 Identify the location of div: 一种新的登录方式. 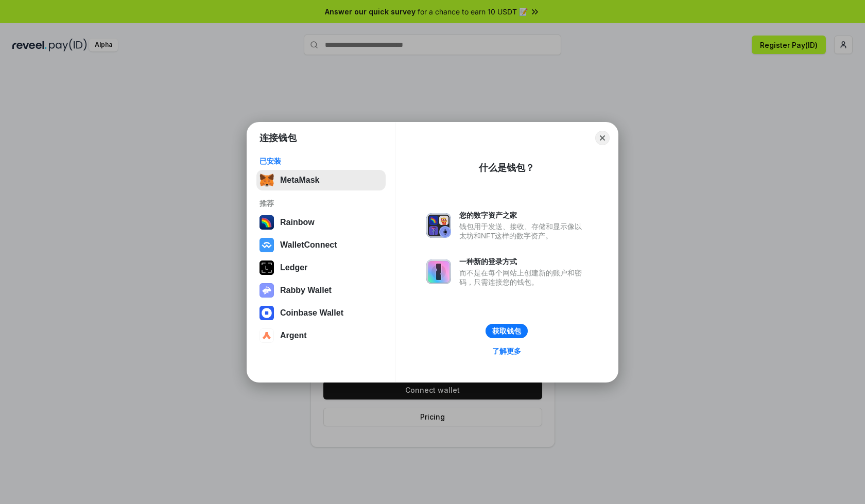
(523, 262).